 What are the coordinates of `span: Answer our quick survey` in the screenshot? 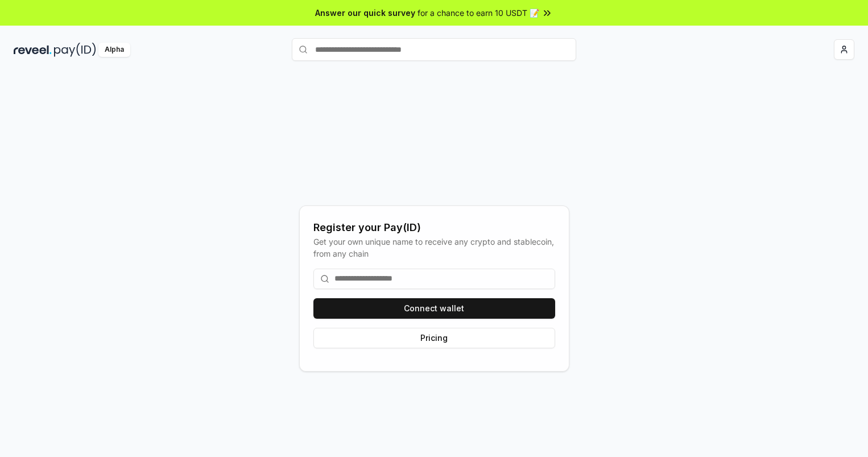 It's located at (365, 12).